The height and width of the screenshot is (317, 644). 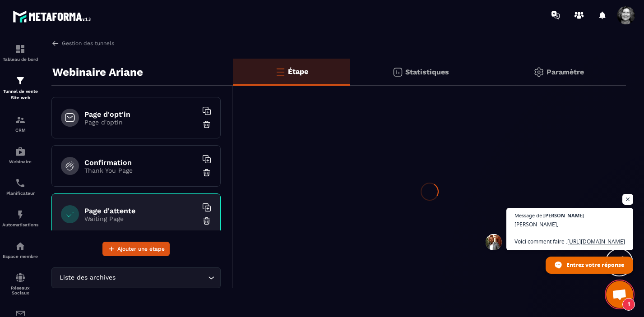 I want to click on img: arrow, so click(x=55, y=43).